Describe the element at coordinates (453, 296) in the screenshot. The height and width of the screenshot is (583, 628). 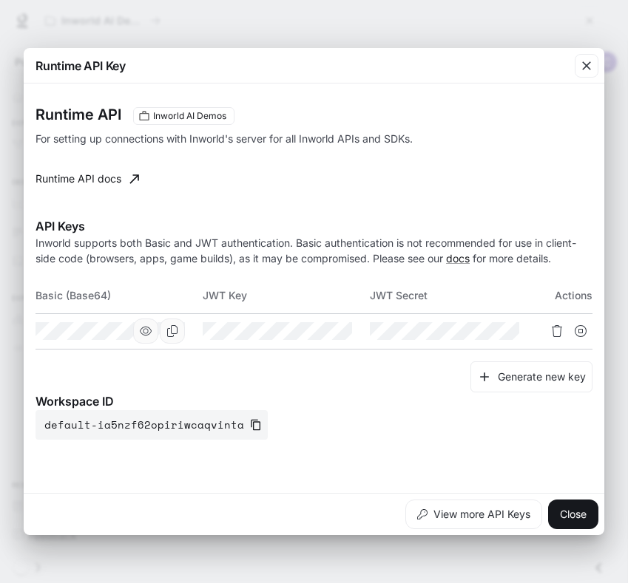
I see `th: JWT Secret` at that location.